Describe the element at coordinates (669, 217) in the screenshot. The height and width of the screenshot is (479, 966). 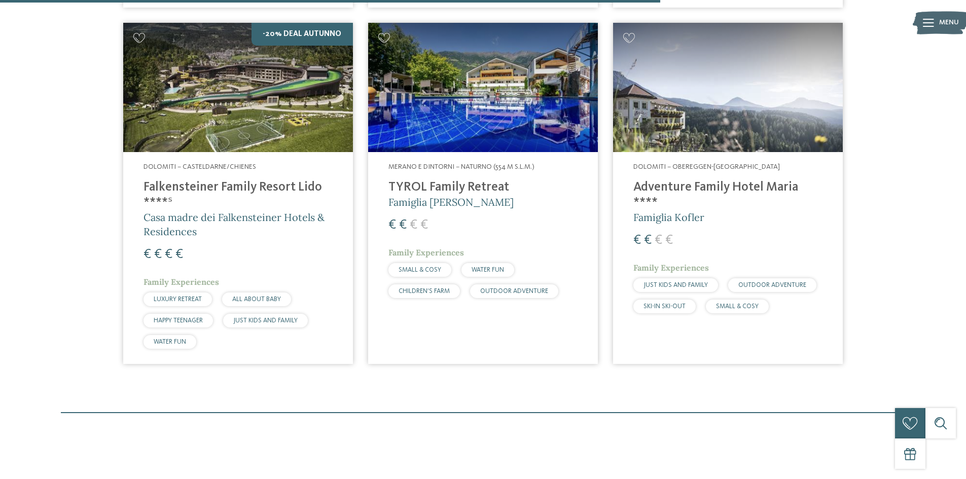
I see `span: Famiglia Kofler` at that location.